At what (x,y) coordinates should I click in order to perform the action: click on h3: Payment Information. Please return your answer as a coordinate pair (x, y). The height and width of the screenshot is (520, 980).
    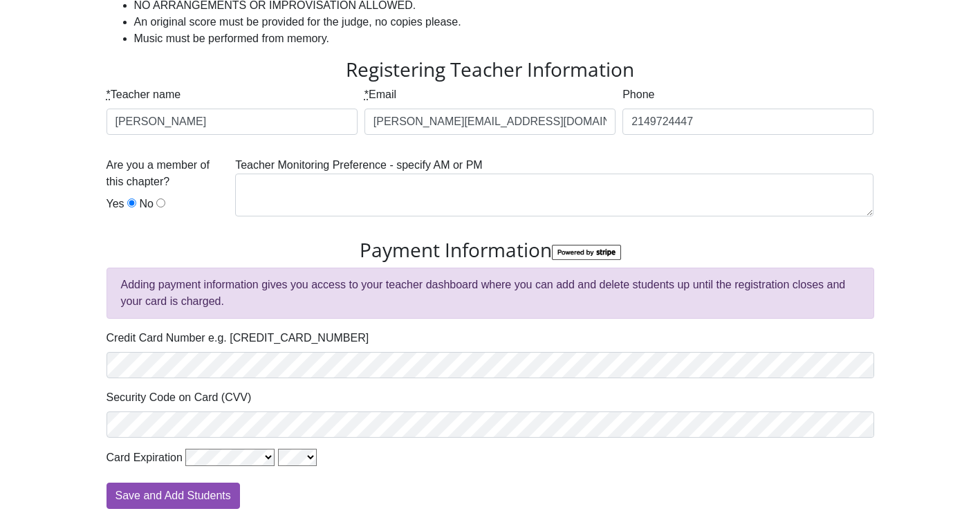
    Looking at the image, I should click on (490, 250).